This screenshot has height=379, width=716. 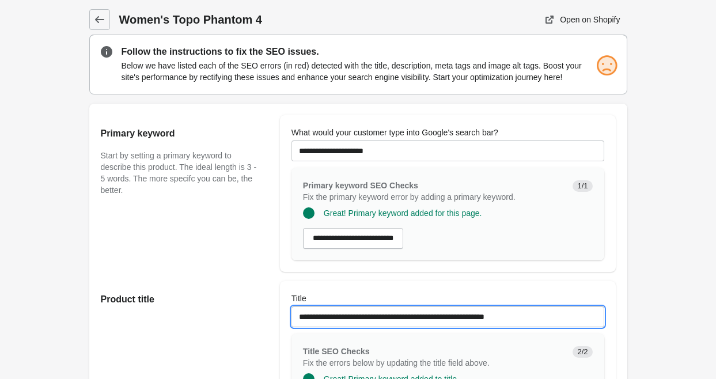 I want to click on h2: Primary keyword, so click(x=179, y=134).